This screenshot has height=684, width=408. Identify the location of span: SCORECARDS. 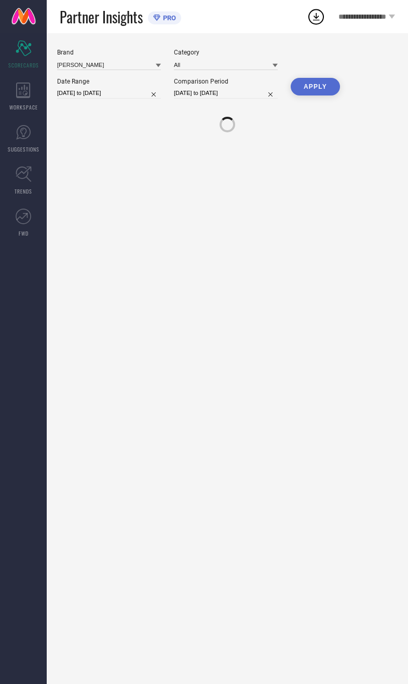
(23, 65).